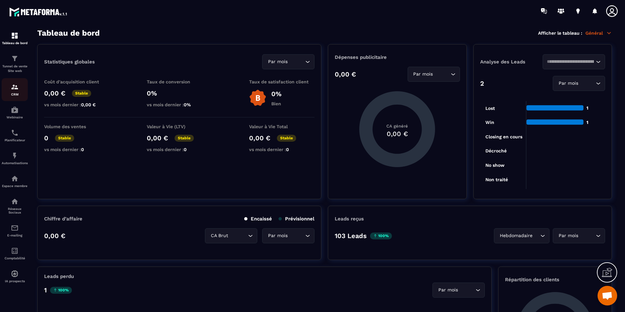  I want to click on p: Valeur à Vie (LTV), so click(179, 126).